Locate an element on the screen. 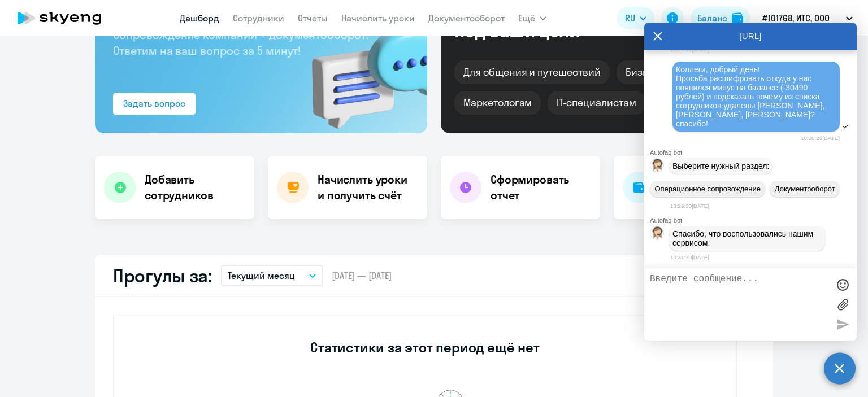 This screenshot has height=397, width=868. h4: Добавить сотрудников is located at coordinates (195, 187).